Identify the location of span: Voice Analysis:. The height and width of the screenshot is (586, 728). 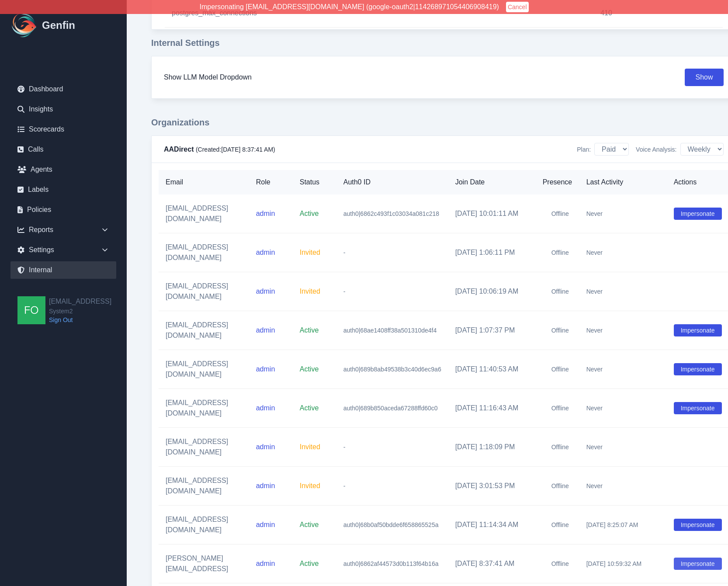
(656, 150).